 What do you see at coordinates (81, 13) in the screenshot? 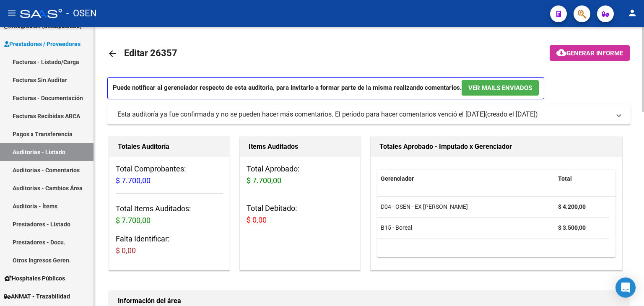
I see `span: - OSEN` at bounding box center [81, 13].